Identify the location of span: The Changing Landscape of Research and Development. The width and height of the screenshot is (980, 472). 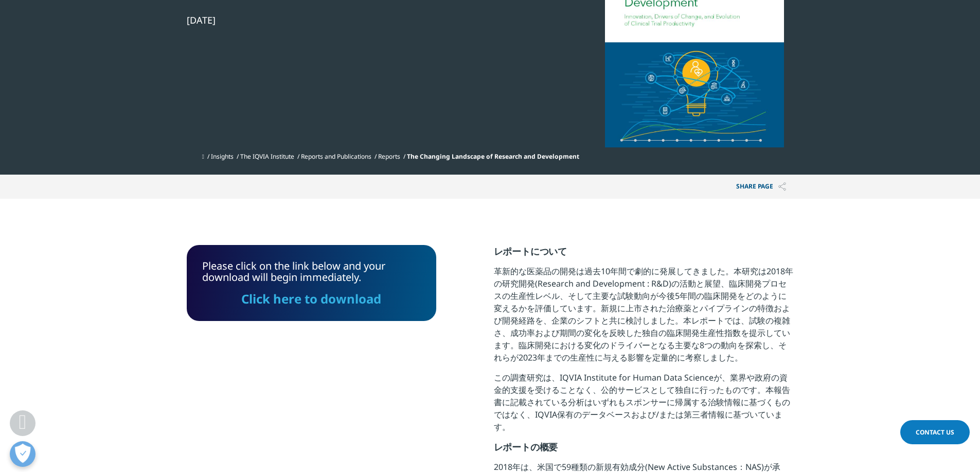
(493, 157).